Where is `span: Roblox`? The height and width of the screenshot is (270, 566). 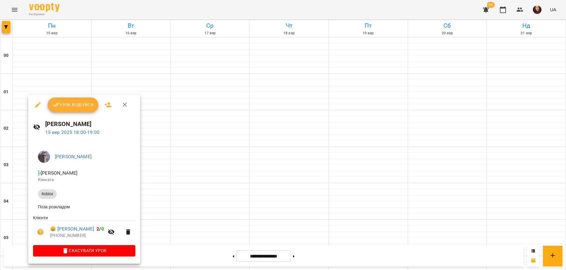 span: Roblox is located at coordinates (47, 194).